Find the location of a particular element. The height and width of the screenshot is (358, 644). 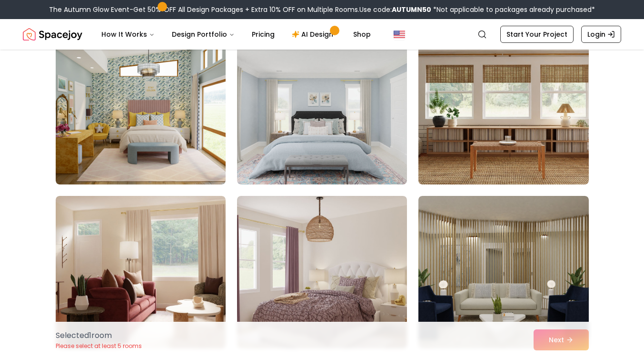

img: Room room-8 is located at coordinates (322, 108).